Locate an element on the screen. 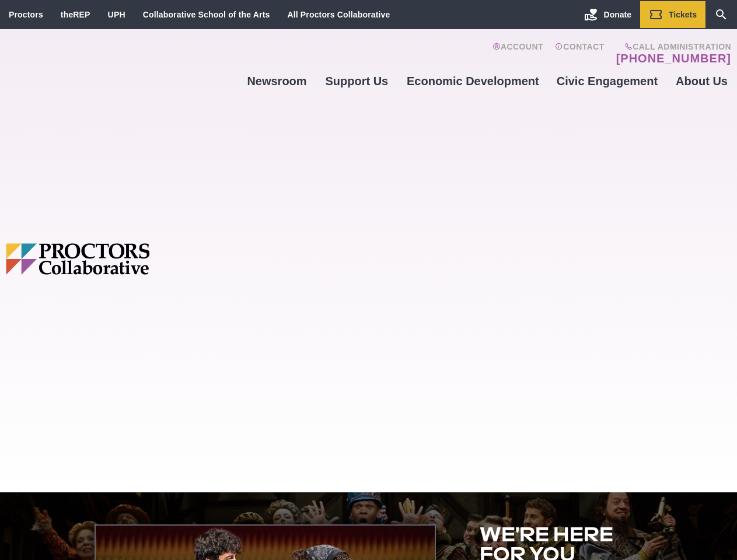 Image resolution: width=737 pixels, height=560 pixels. span: Tickets is located at coordinates (682, 14).